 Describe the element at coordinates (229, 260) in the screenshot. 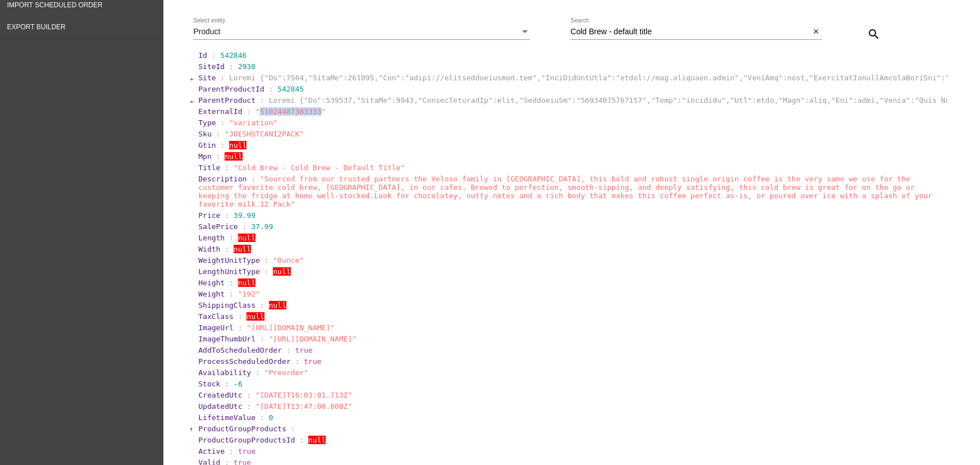

I see `span: WeightUnitType` at that location.